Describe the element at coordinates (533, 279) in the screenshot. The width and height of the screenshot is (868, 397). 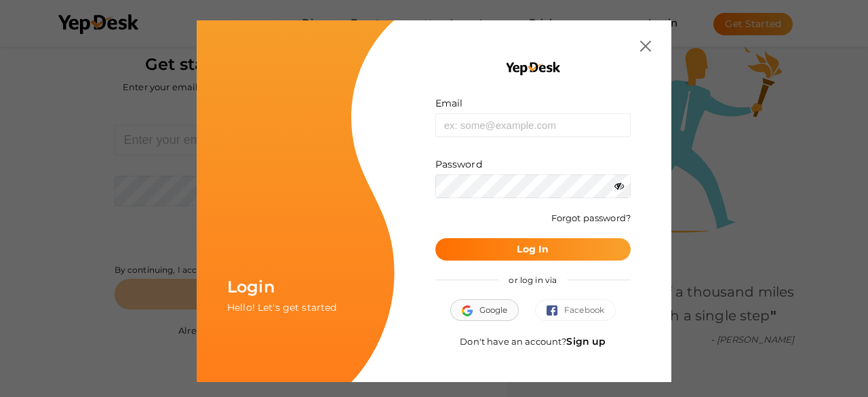
I see `span: or log in via` at that location.